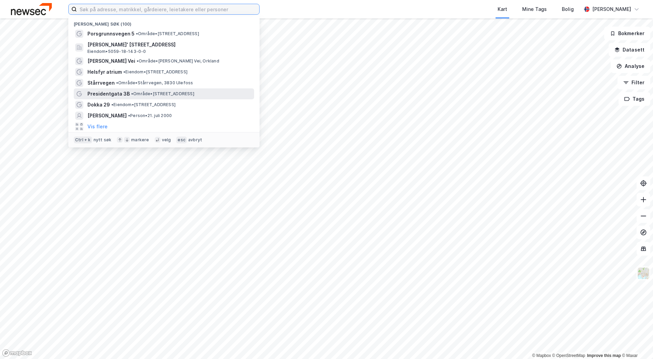 The height and width of the screenshot is (359, 653). I want to click on button: Filter, so click(634, 83).